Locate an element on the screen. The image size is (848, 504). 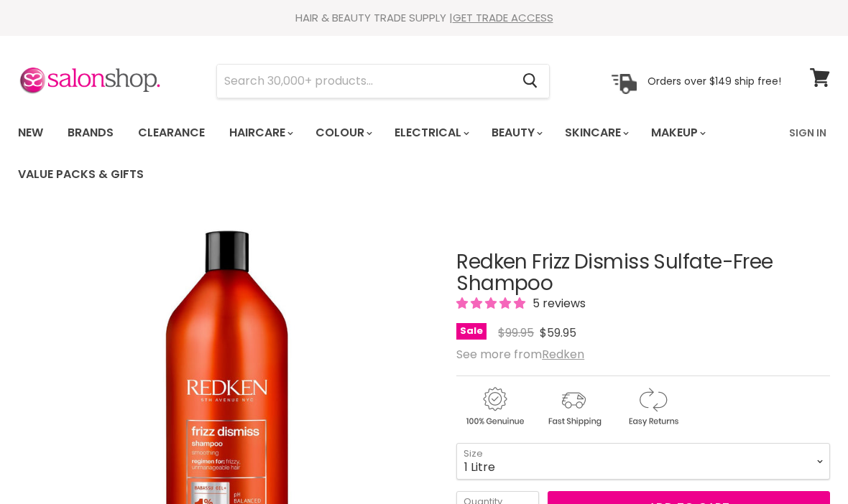
img: returns.gif is located at coordinates (653, 407).